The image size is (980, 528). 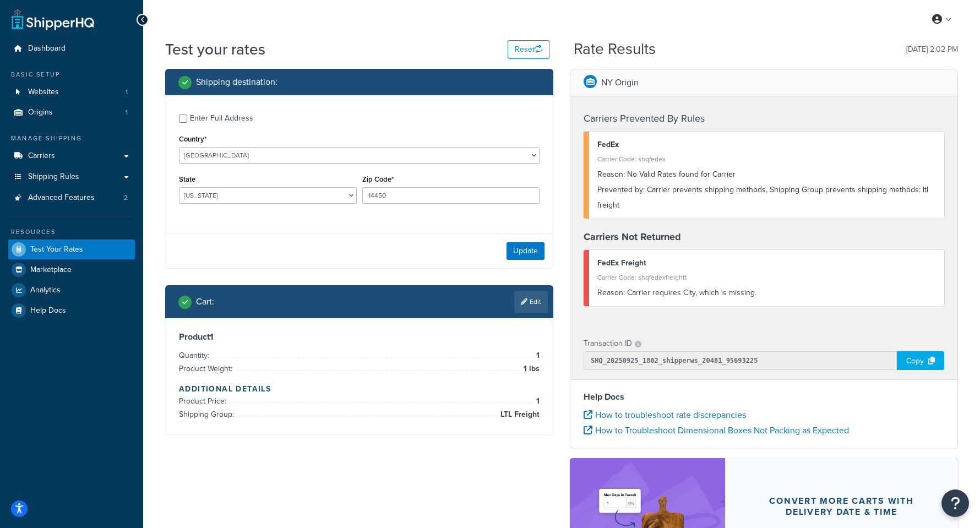 I want to click on h4: Additional Details, so click(x=359, y=389).